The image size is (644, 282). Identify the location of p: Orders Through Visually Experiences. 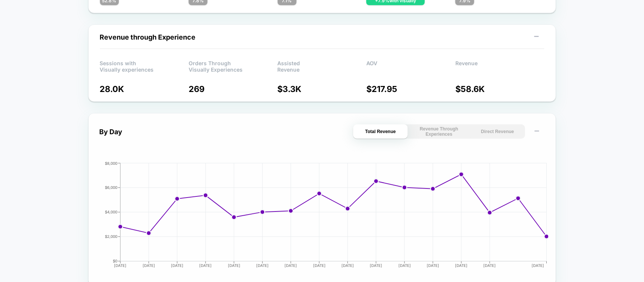
(233, 66).